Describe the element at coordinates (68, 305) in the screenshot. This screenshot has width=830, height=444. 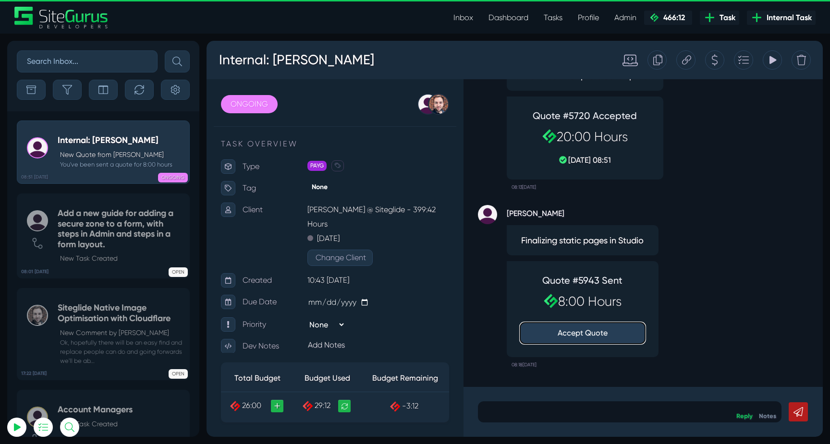
I see `p: Dev Notes` at that location.